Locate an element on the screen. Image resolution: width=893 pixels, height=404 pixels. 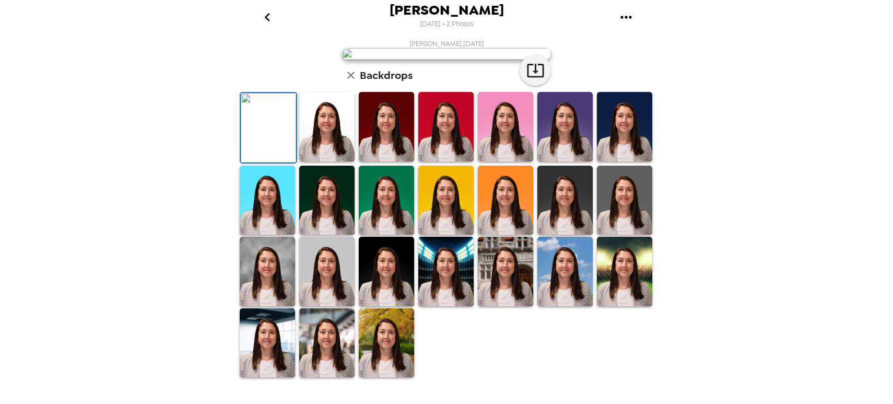
img: Original is located at coordinates (268, 127).